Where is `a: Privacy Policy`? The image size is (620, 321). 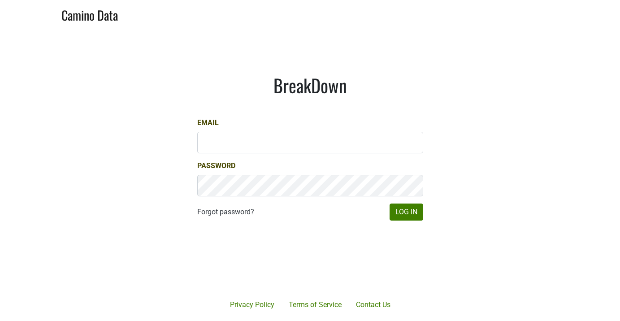
a: Privacy Policy is located at coordinates (252, 305).